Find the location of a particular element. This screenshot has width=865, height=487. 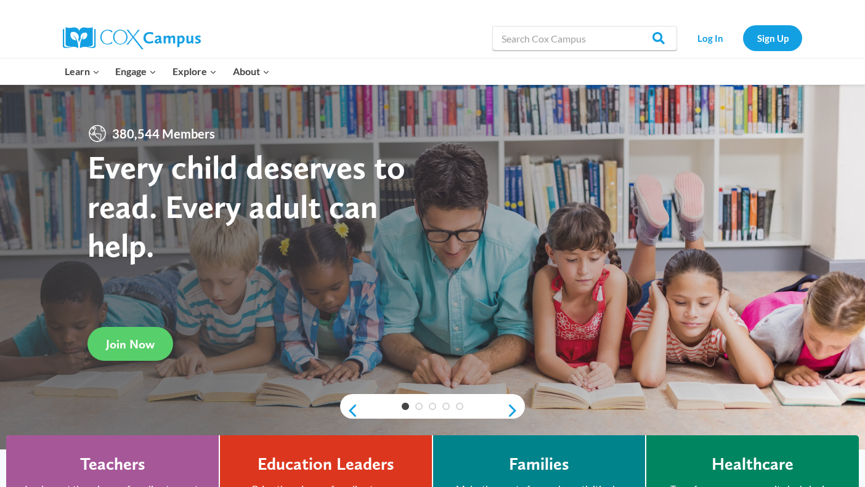

span: Explore is located at coordinates (195, 71).